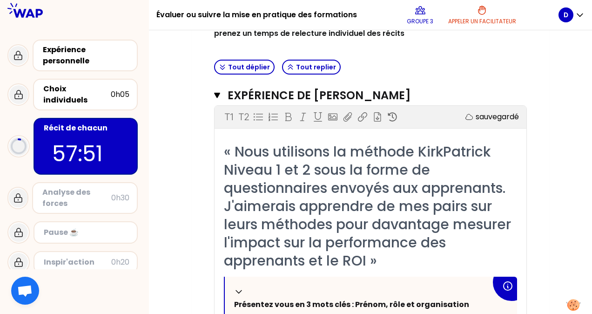 The height and width of the screenshot is (314, 592). I want to click on div: 0h30, so click(120, 198).